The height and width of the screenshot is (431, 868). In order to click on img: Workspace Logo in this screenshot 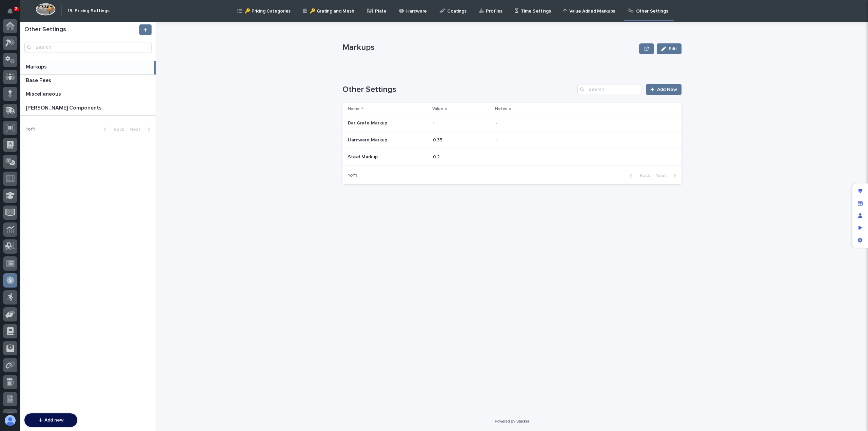, I will do `click(46, 9)`.